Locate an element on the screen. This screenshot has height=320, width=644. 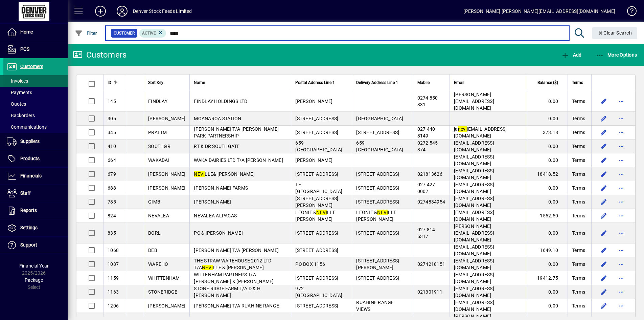
span: Filter is located at coordinates (86, 33).